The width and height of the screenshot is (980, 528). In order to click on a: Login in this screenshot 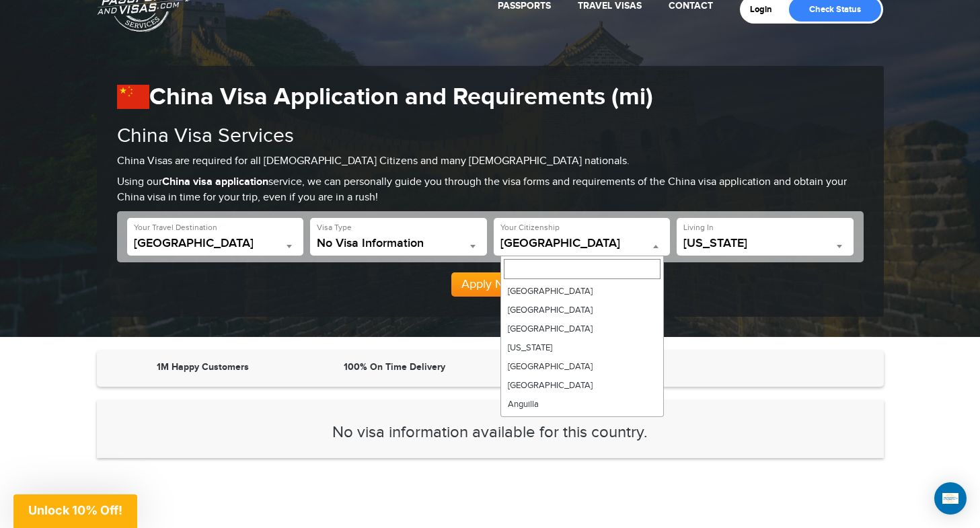, I will do `click(766, 9)`.